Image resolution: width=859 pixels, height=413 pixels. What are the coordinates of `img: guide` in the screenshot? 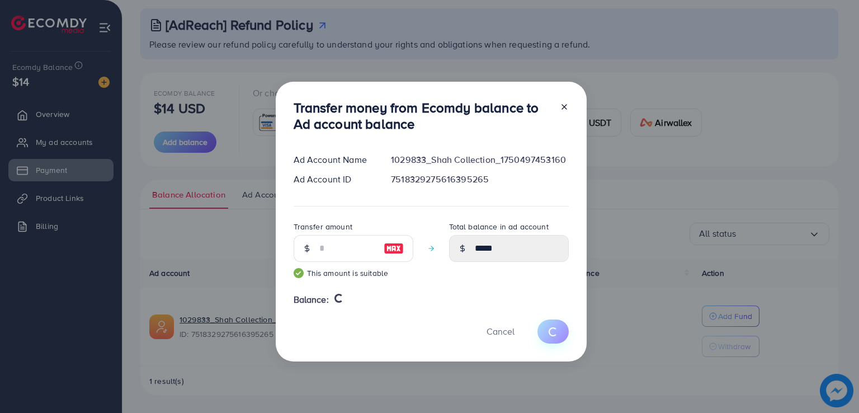 It's located at (299, 273).